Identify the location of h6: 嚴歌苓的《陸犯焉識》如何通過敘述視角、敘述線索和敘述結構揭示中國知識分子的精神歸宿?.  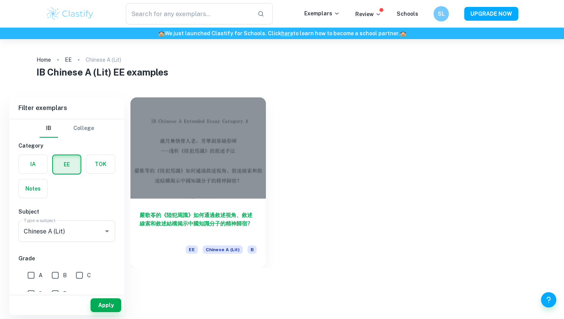
(198, 224).